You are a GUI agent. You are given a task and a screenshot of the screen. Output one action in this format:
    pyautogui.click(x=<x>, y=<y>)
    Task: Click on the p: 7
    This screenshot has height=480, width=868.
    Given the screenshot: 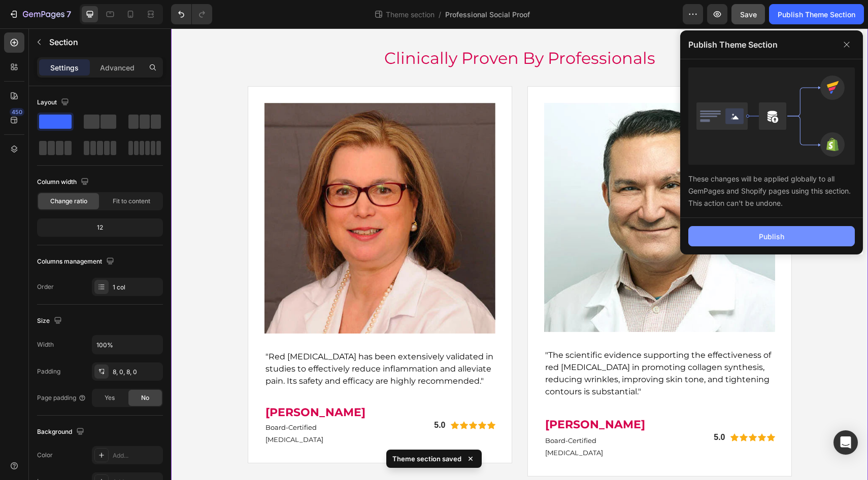 What is the action you would take?
    pyautogui.click(x=69, y=14)
    